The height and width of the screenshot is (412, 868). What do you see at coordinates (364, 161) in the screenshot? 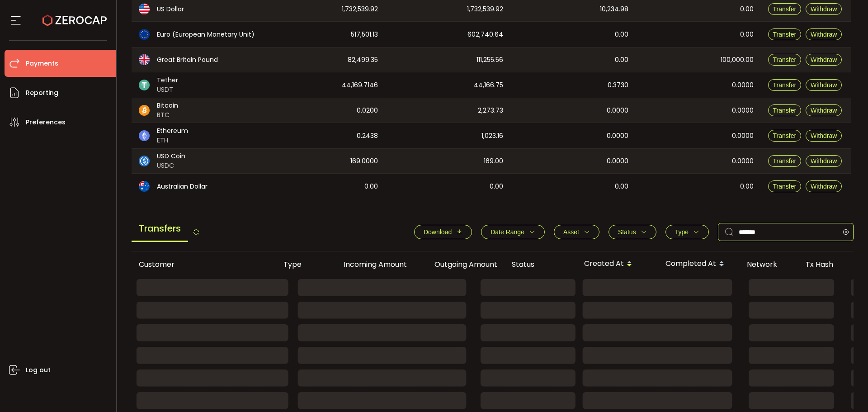
I see `span: 169.0000` at bounding box center [364, 161].